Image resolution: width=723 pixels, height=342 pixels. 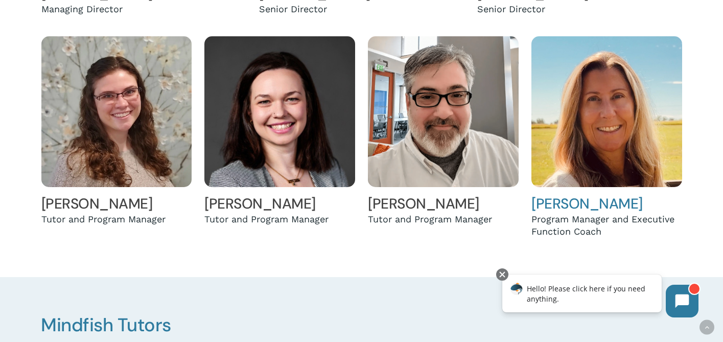 What do you see at coordinates (443, 111) in the screenshot?
I see `img: Jason King` at bounding box center [443, 111].